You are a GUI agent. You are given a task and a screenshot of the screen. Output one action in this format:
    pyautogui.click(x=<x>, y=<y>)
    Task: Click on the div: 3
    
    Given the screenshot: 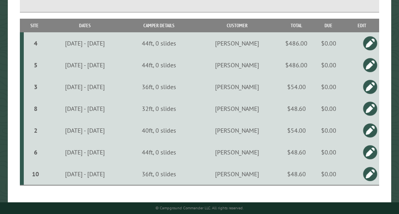 What is the action you would take?
    pyautogui.click(x=35, y=87)
    